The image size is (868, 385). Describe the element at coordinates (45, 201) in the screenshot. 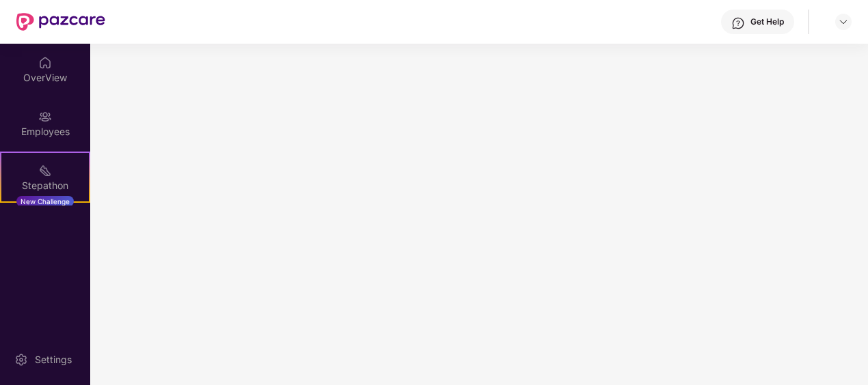

I see `div: New Challenge` at that location.